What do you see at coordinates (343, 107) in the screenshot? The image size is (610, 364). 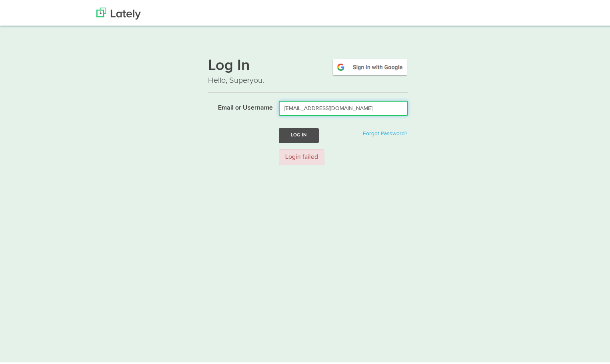 I see `input: Email or Username` at bounding box center [343, 107].